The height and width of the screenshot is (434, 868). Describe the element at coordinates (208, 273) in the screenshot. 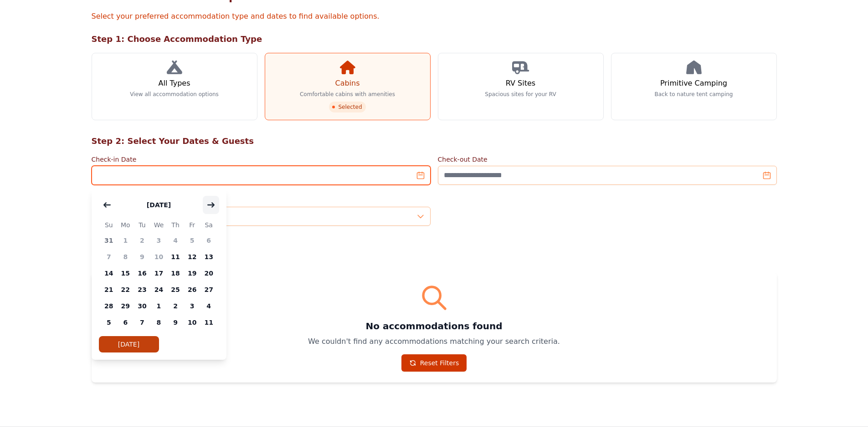

I see `span: 20` at that location.